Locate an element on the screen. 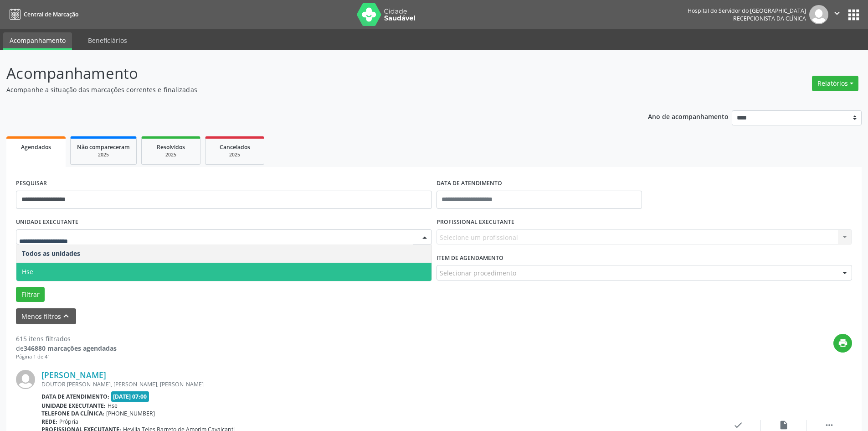 The image size is (868, 431). span: Própria is located at coordinates (69, 421).